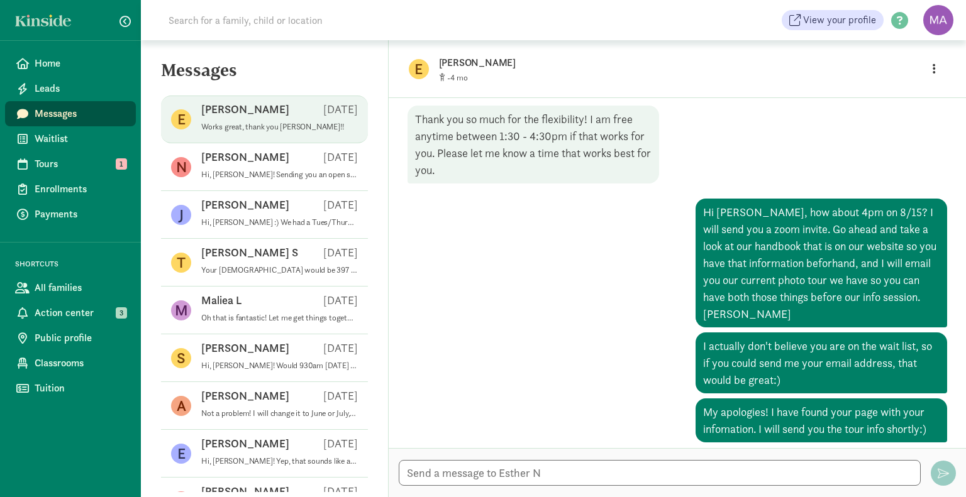 This screenshot has width=966, height=497. I want to click on span: 1, so click(121, 164).